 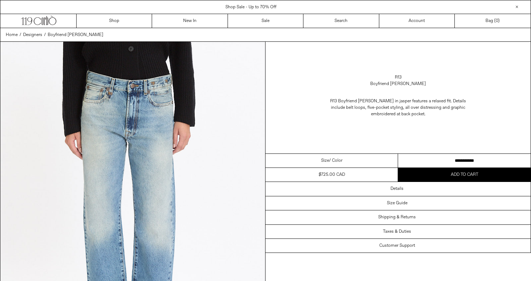 I want to click on a: Search, so click(x=341, y=21).